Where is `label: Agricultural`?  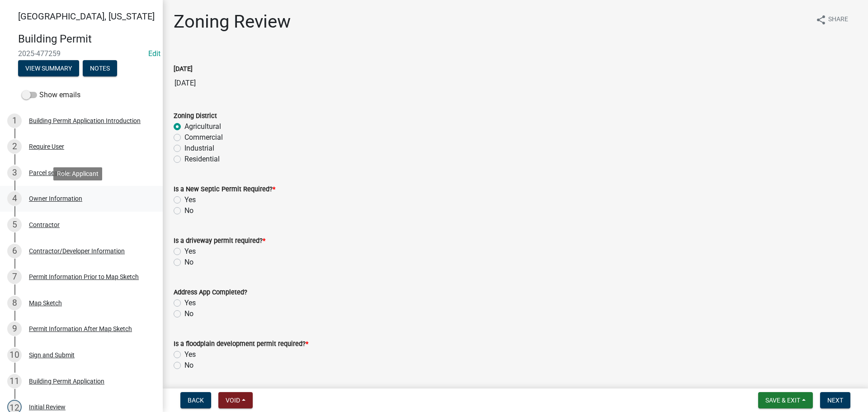
label: Agricultural is located at coordinates (203, 126).